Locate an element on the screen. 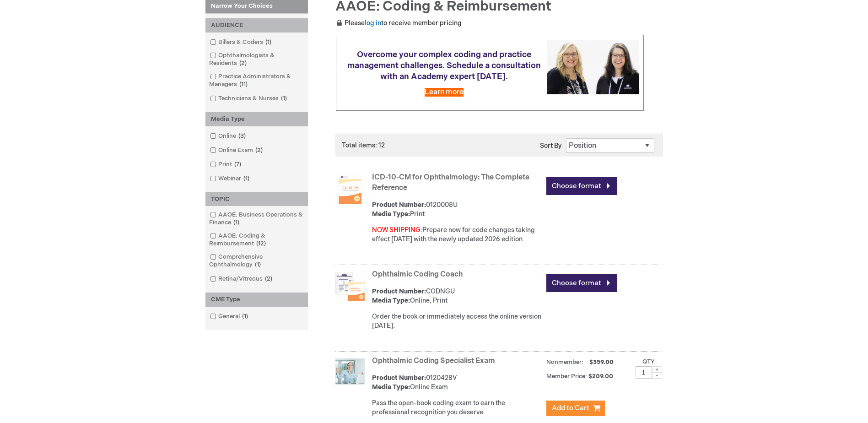 This screenshot has width=868, height=423. p: Pass the open-book coding exam to earn the professional recognition you deserve. is located at coordinates (456, 408).